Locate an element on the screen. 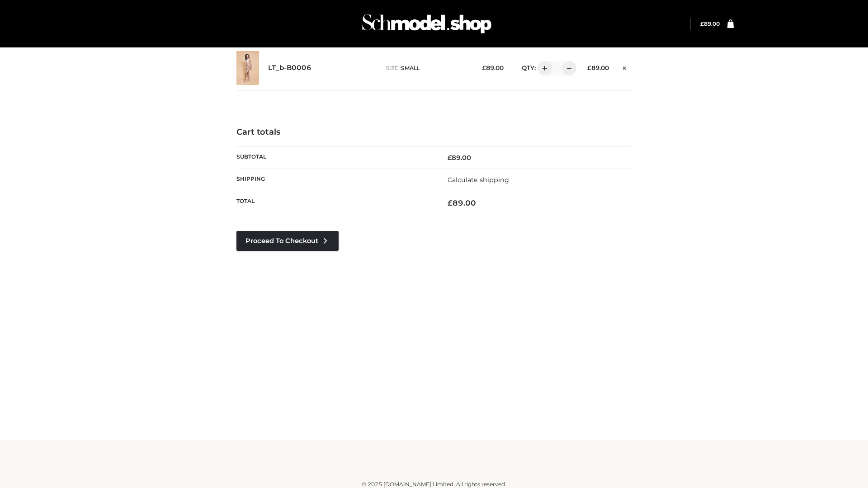 Image resolution: width=868 pixels, height=488 pixels. th: Total is located at coordinates (335, 203).